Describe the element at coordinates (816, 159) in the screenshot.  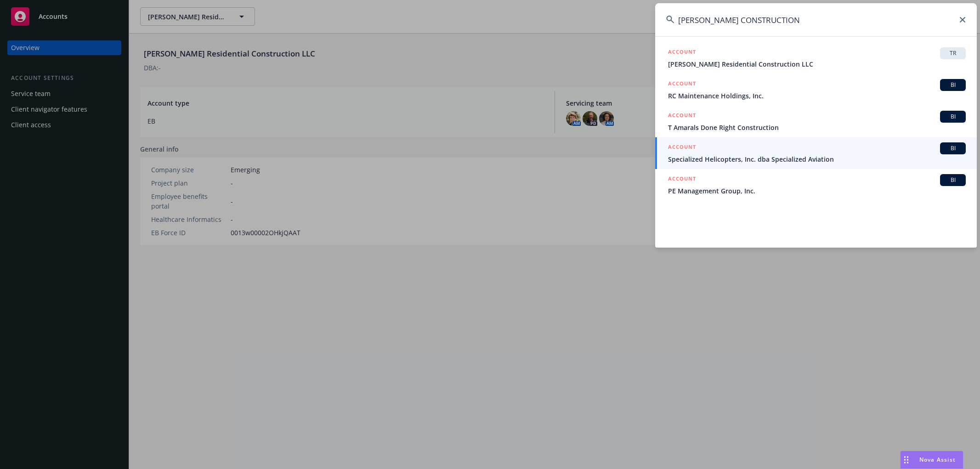
I see `span: Specialized Helicopters, Inc. dba Specialized Aviation` at that location.